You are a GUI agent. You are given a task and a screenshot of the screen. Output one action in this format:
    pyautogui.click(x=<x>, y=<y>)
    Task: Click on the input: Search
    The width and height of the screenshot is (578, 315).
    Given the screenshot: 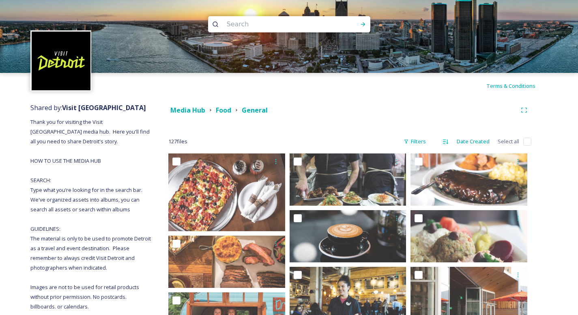 What is the action you would take?
    pyautogui.click(x=278, y=24)
    